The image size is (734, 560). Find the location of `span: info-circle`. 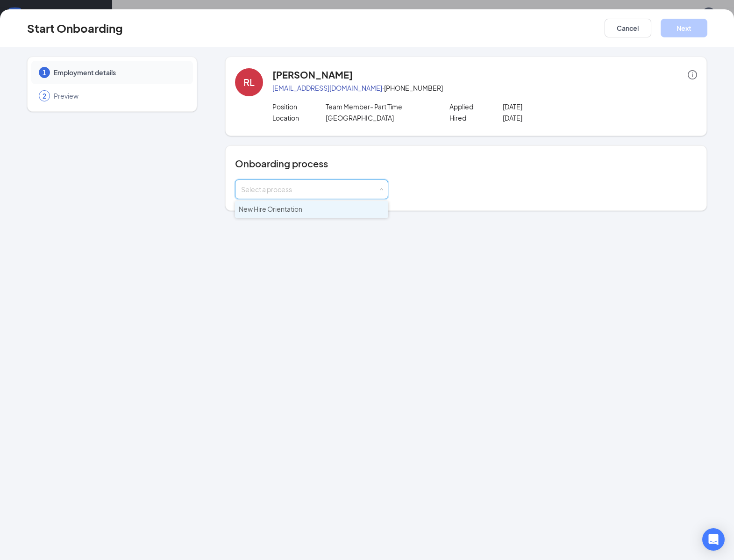

span: info-circle is located at coordinates (693, 75).